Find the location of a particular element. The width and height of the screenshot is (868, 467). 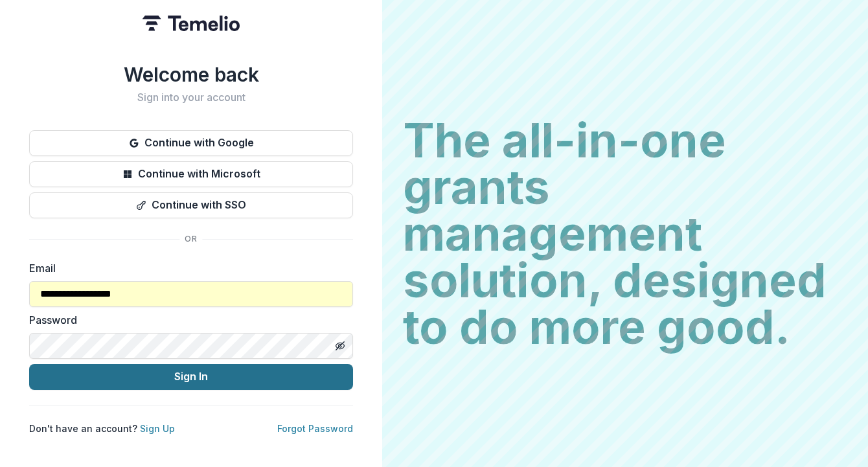

a: Sign Up is located at coordinates (157, 429).